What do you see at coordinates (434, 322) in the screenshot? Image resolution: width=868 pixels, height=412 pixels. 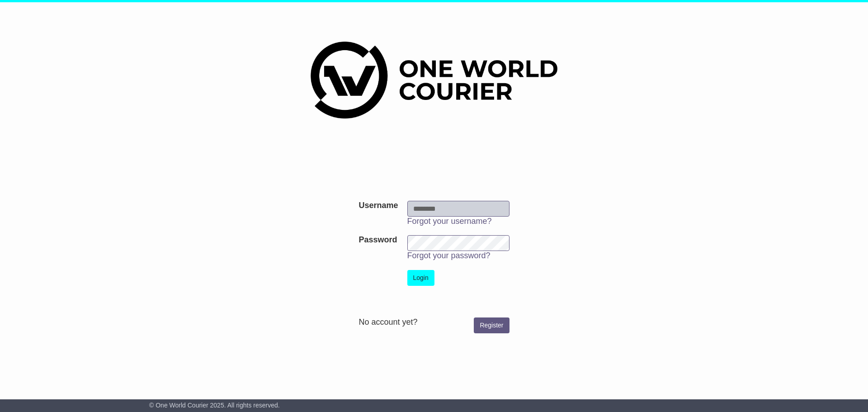 I see `div: No account yet?` at bounding box center [434, 322].